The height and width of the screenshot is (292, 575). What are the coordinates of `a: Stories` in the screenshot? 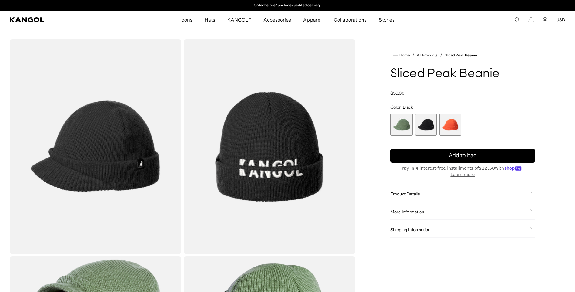 It's located at (387, 20).